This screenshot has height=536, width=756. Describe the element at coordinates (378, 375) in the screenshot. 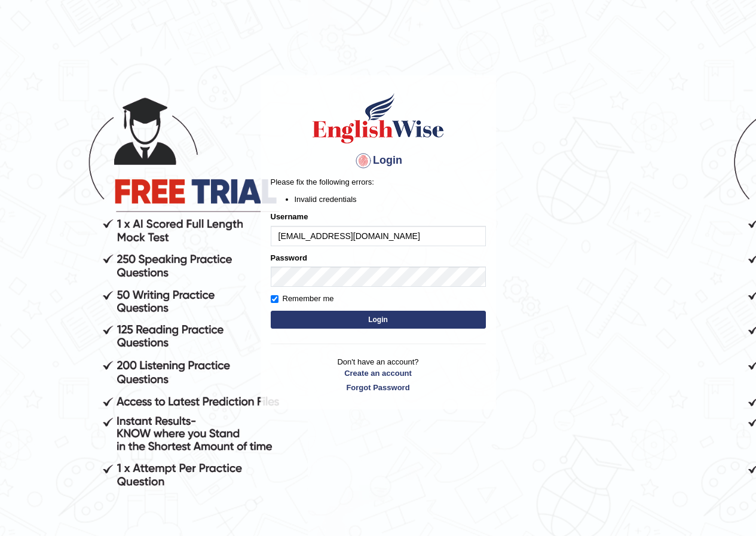

I see `p: Don't have an account?` at that location.